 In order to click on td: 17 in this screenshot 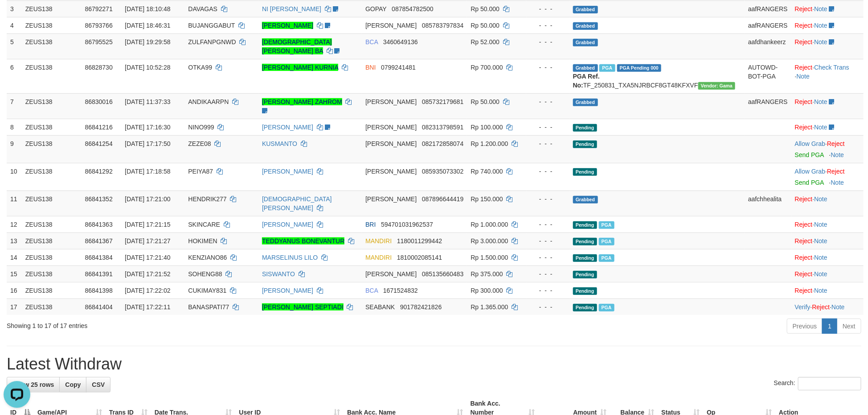, I will do `click(14, 307)`.